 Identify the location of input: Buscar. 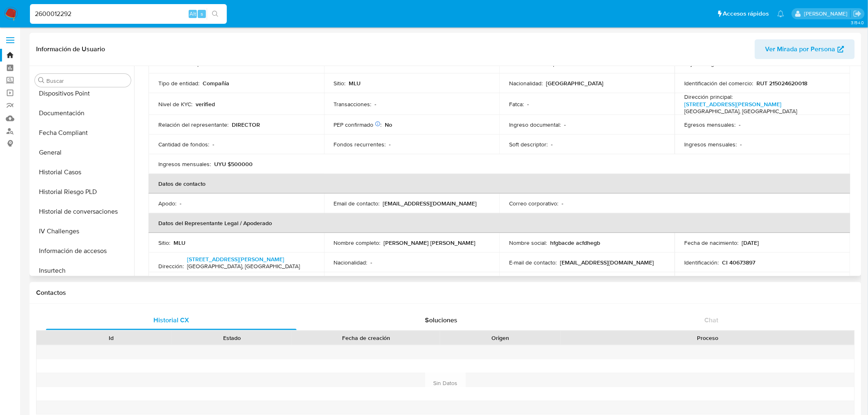
(87, 81).